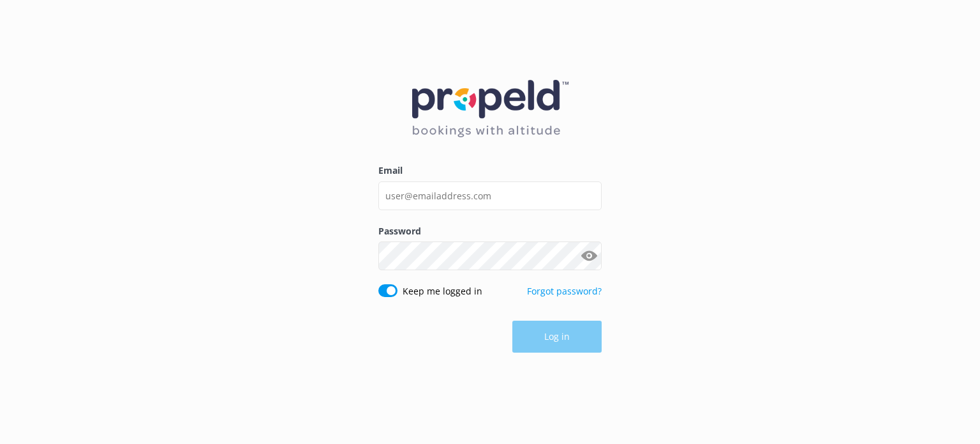 Image resolution: width=980 pixels, height=444 pixels. What do you see at coordinates (490, 231) in the screenshot?
I see `label: Password` at bounding box center [490, 231].